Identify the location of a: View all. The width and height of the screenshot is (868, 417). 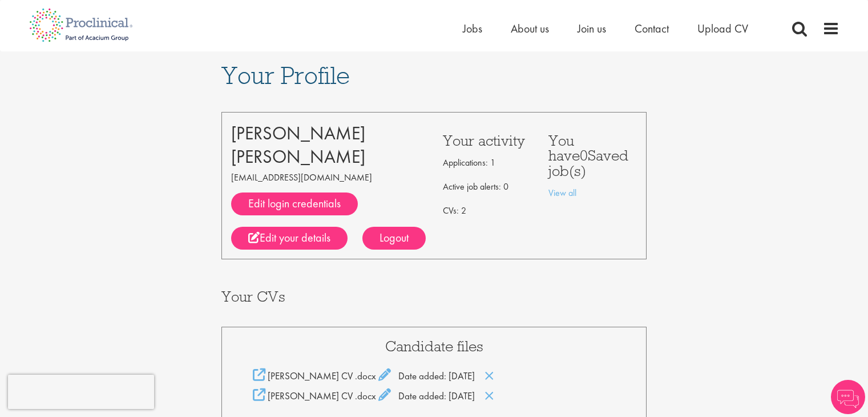
(562, 192).